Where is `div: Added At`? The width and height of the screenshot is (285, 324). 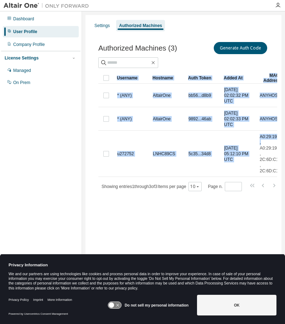
div: Added At is located at coordinates (239, 78).